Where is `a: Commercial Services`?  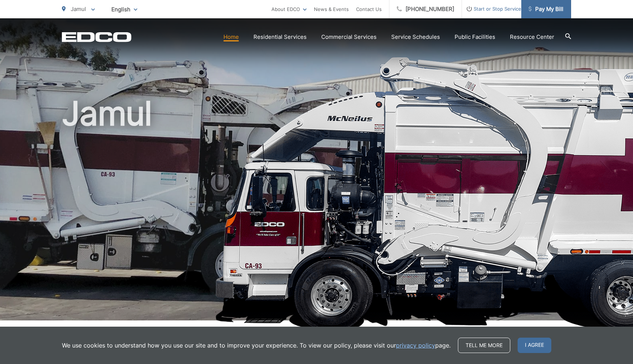
a: Commercial Services is located at coordinates (349, 37).